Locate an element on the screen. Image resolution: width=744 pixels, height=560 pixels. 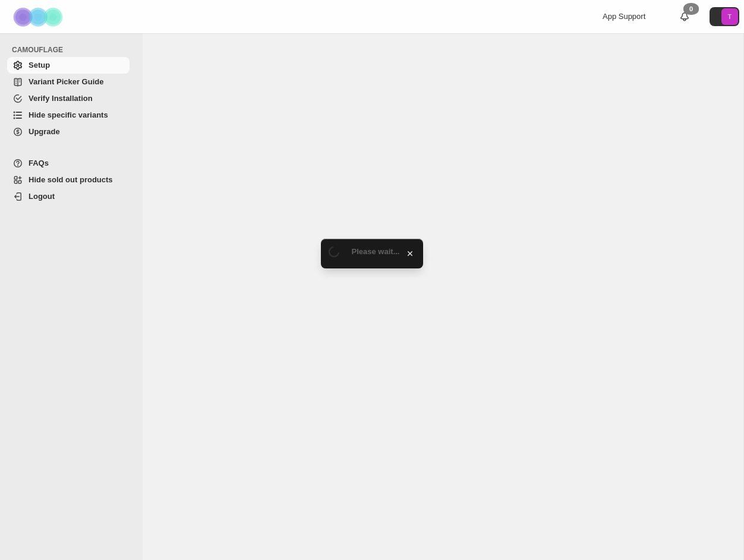
a: 0 is located at coordinates (685, 17).